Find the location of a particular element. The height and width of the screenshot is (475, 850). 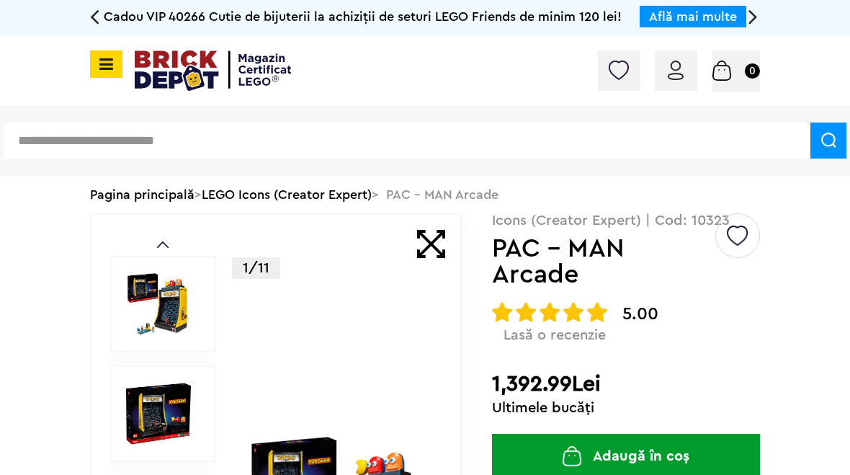

span: 5.00 is located at coordinates (641, 314).